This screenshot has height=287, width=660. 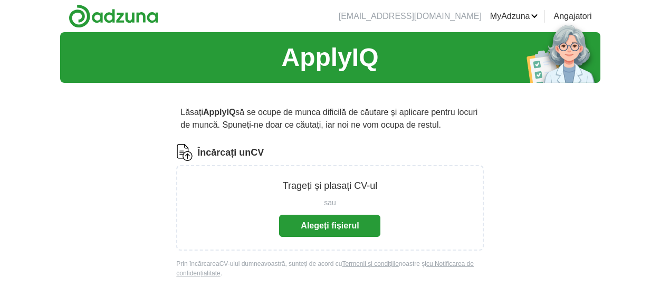 I want to click on font: CV-ului dumneavoastră, so click(x=252, y=264).